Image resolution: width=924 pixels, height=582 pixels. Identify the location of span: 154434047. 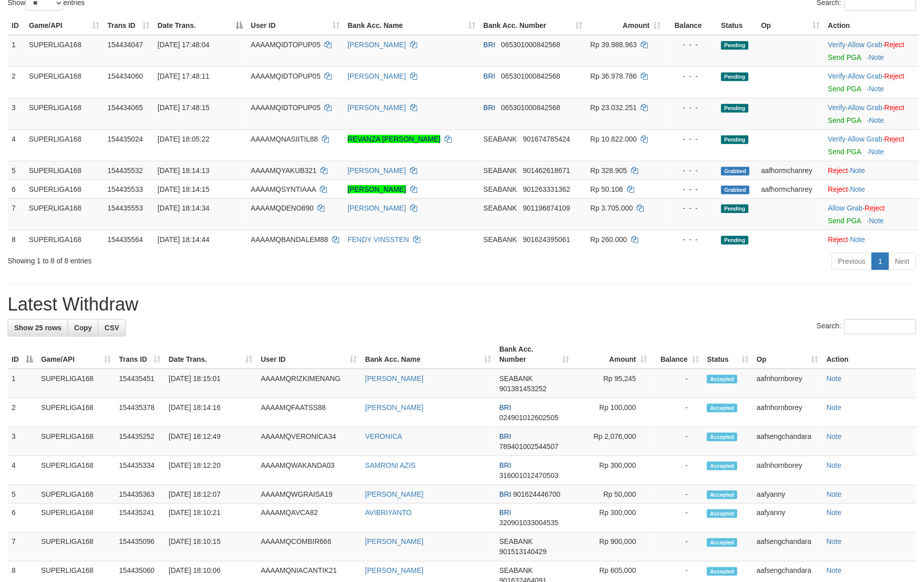
(125, 45).